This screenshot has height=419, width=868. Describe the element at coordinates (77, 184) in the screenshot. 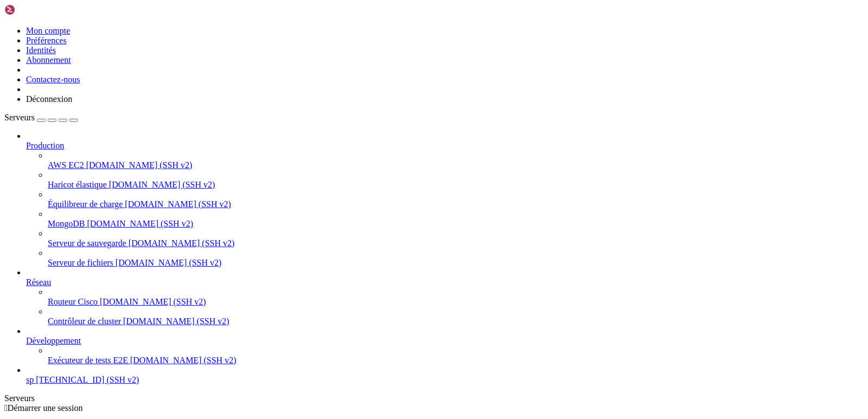

I see `font: Haricot élastique` at that location.